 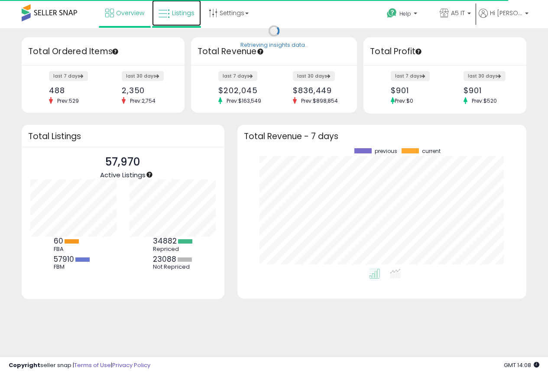 I want to click on h3: Total Revenue - 7 days, so click(x=382, y=136).